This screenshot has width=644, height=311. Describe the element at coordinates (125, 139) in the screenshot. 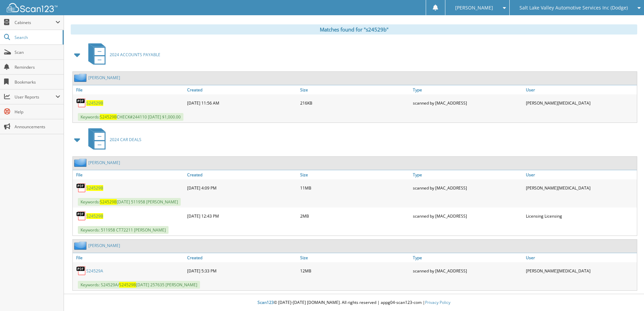

I see `span: 2024 CAR DEALS` at that location.